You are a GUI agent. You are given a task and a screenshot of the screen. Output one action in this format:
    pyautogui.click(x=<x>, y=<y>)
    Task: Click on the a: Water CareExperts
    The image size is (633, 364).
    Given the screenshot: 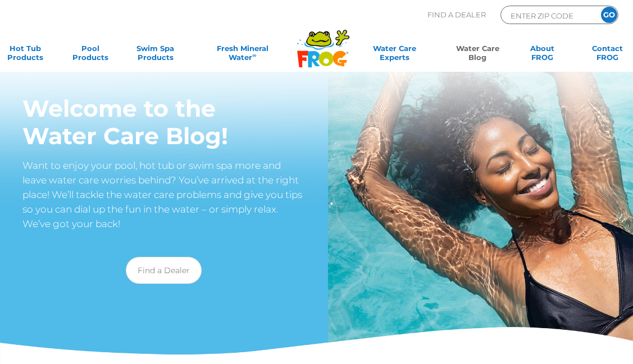 What is the action you would take?
    pyautogui.click(x=394, y=55)
    